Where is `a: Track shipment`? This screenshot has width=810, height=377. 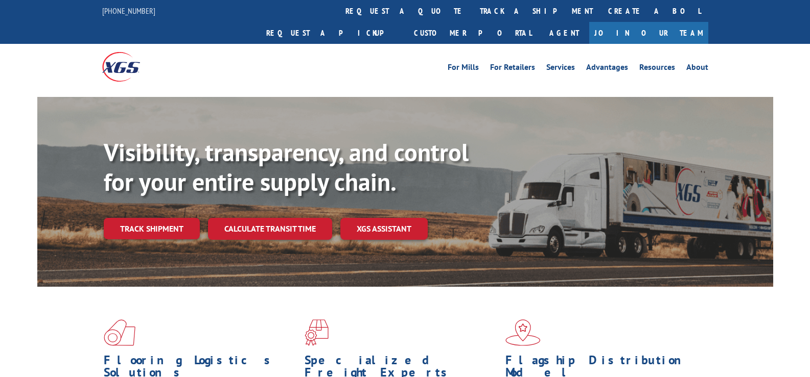 a: Track shipment is located at coordinates (152, 229).